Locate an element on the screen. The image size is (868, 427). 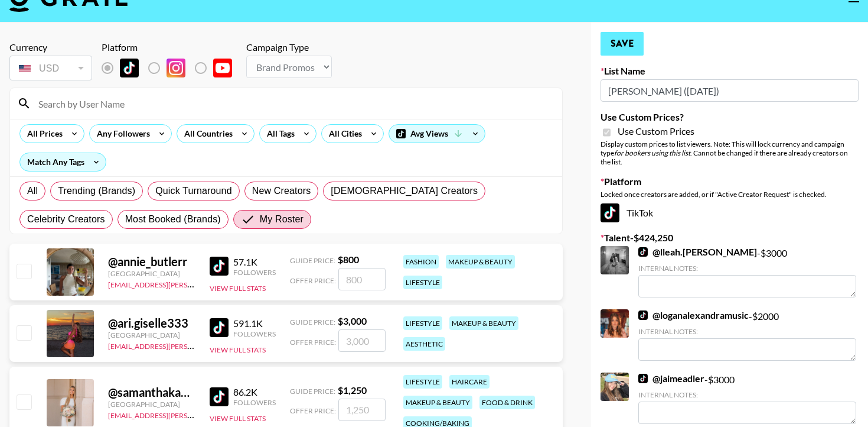
div: Currency is located at coordinates (51, 47).